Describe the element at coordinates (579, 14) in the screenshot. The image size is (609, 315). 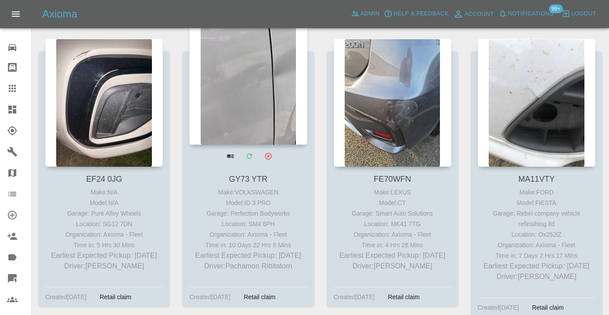
I see `button: Logout` at that location.